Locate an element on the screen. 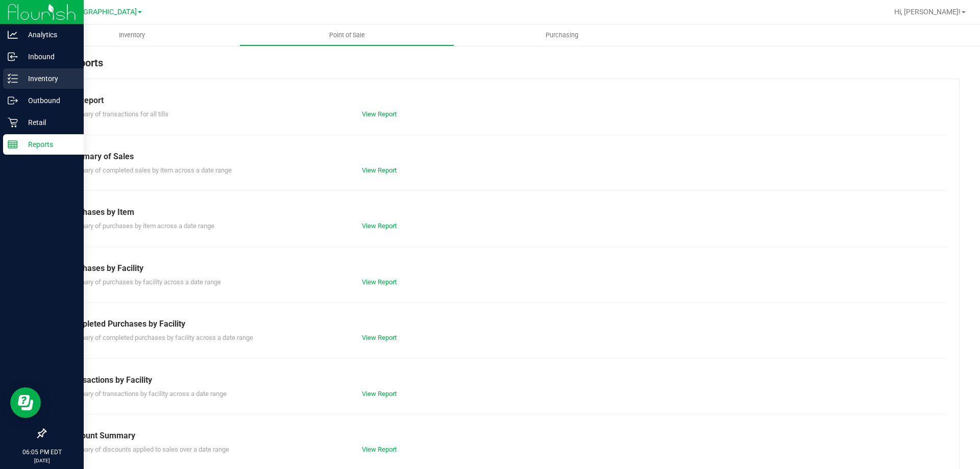 Image resolution: width=980 pixels, height=469 pixels. div: Purchases by Facility is located at coordinates (502, 269).